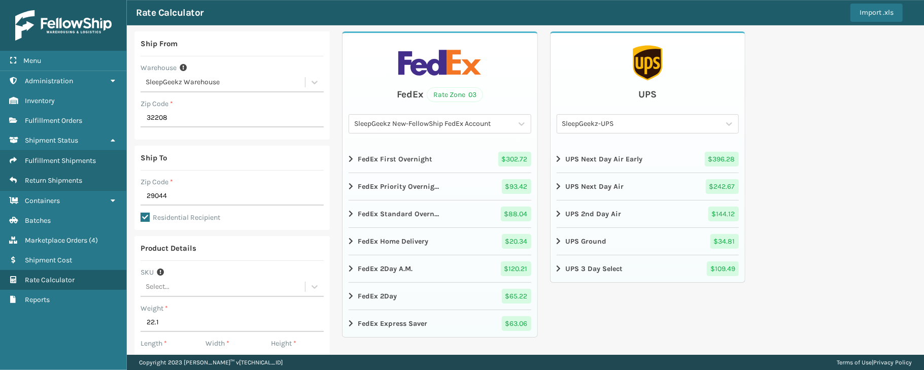 The width and height of the screenshot is (924, 370). What do you see at coordinates (586, 241) in the screenshot?
I see `strong: UPS Ground` at bounding box center [586, 241].